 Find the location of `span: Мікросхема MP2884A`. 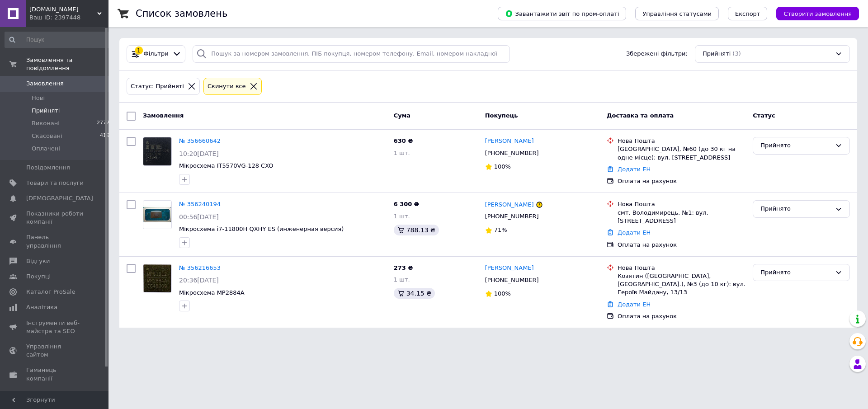

span: Мікросхема MP2884A is located at coordinates (212, 293).